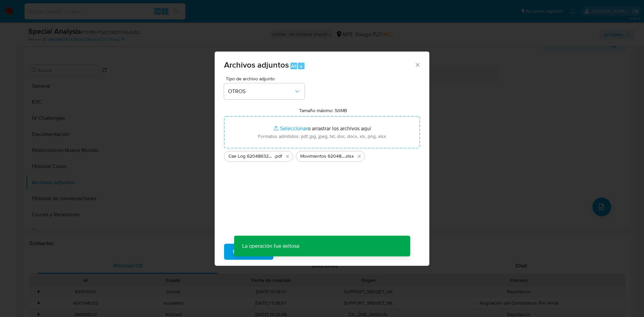 This screenshot has height=317, width=644. Describe the element at coordinates (256, 65) in the screenshot. I see `span: Archivos adjuntos` at that location.